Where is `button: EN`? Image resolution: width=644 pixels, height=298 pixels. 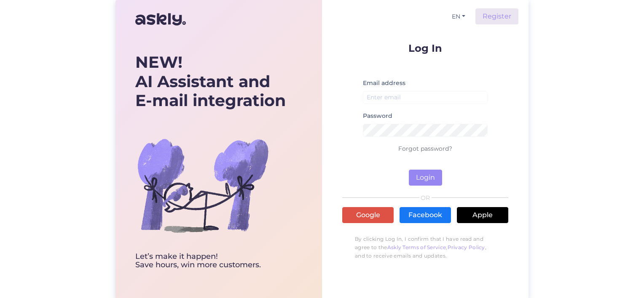 button: EN is located at coordinates (458, 16).